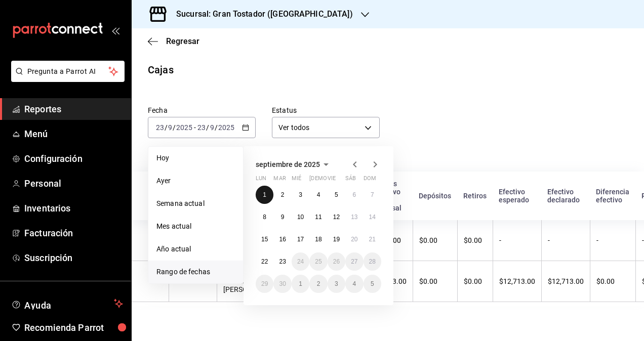 The image size is (644, 341). What do you see at coordinates (318, 261) in the screenshot?
I see `button: 25 de septiembre de 2025` at bounding box center [318, 261].